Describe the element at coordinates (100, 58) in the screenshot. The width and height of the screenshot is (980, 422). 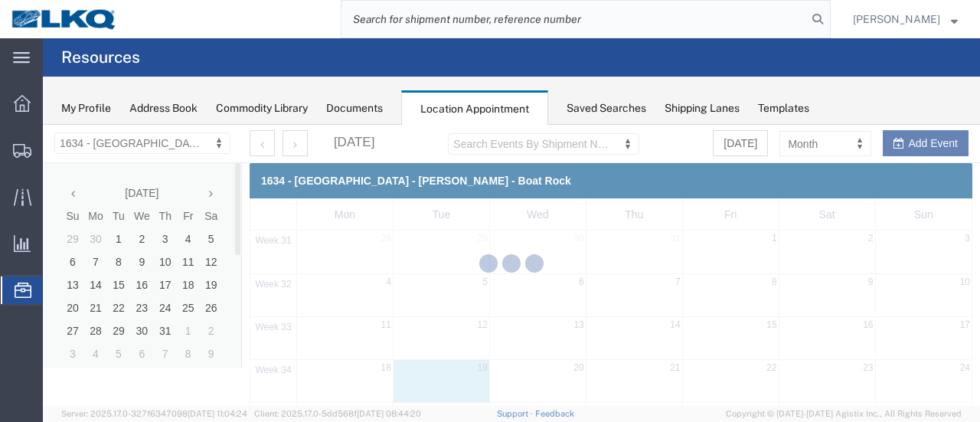
I see `h4: Resources` at that location.